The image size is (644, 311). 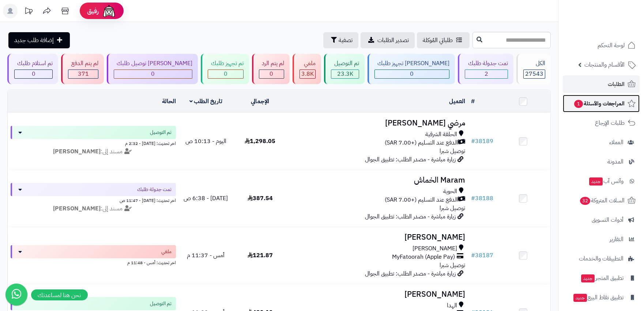 What do you see at coordinates (601, 278) in the screenshot?
I see `a: تطبيق المتجرجديد` at bounding box center [601, 278].